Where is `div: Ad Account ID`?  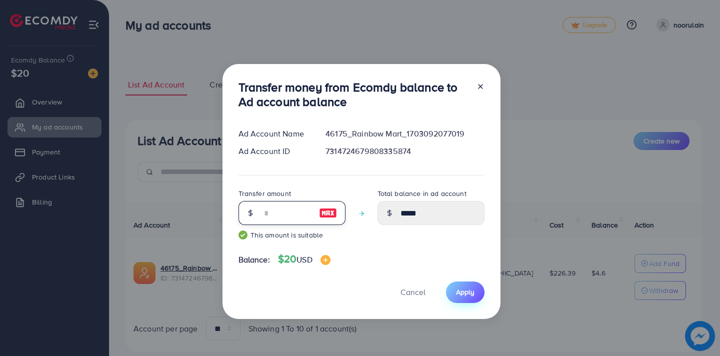
div: Ad Account ID is located at coordinates (274, 151).